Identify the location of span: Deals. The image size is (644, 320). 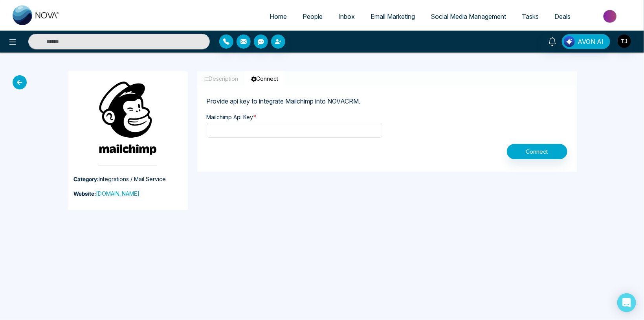
(563, 16).